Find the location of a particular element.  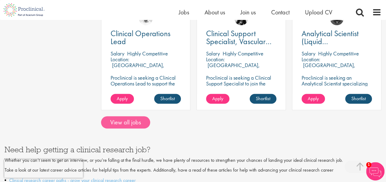

span: Jobs is located at coordinates (184, 12).